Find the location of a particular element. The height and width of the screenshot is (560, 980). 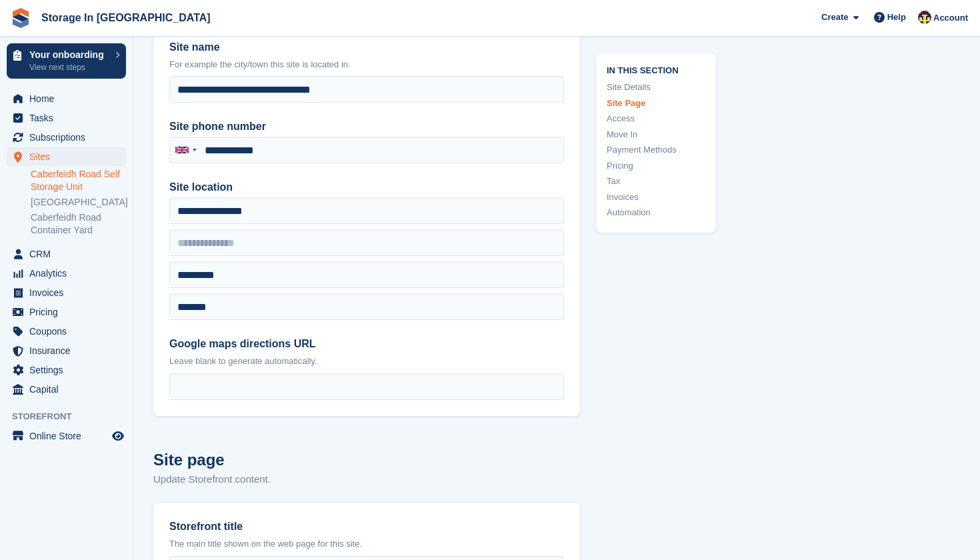

h2: Site page is located at coordinates (366, 461).